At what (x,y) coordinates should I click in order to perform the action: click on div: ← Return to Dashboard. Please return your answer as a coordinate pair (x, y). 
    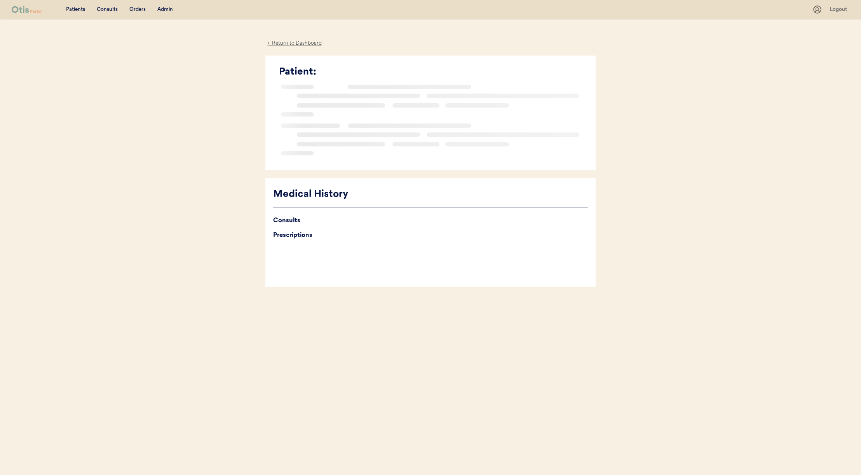
    Looking at the image, I should click on (294, 43).